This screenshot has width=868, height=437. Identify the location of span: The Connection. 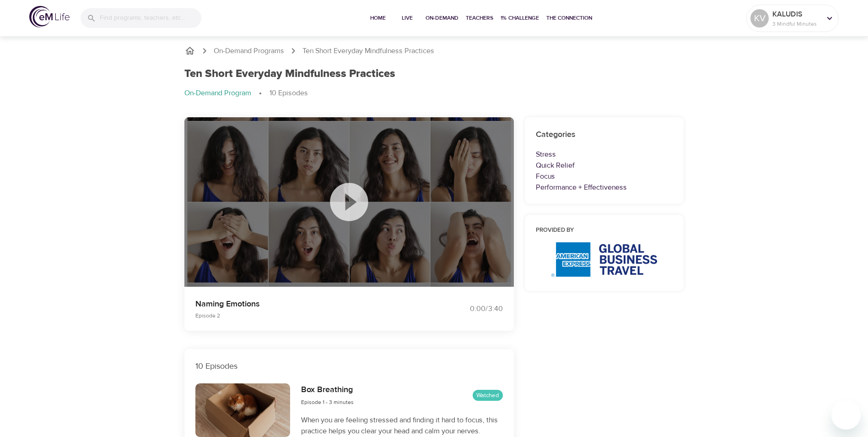
(570, 18).